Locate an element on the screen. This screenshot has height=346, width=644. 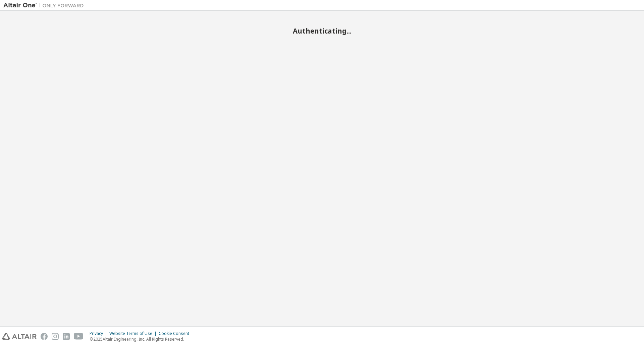
img: facebook.svg is located at coordinates (44, 337).